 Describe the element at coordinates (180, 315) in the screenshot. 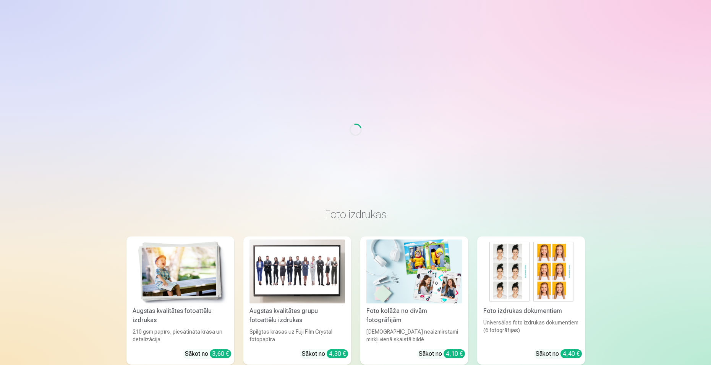

I see `div: Augstas kvalitātes fotoattēlu izdrukas` at that location.